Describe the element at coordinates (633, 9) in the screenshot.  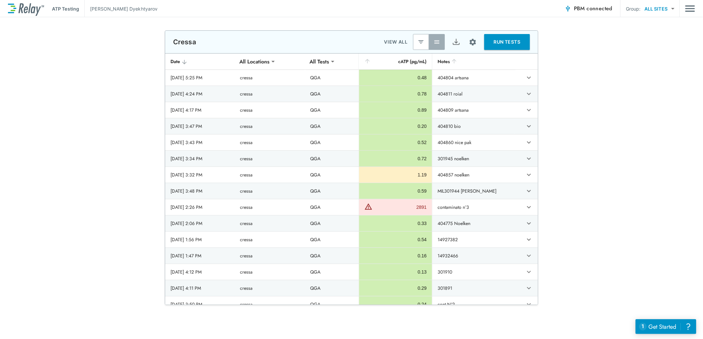
I see `p: Group:` at that location.